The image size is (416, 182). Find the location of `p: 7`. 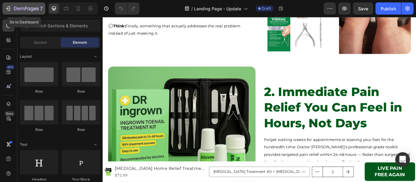

p: 7 is located at coordinates (41, 9).